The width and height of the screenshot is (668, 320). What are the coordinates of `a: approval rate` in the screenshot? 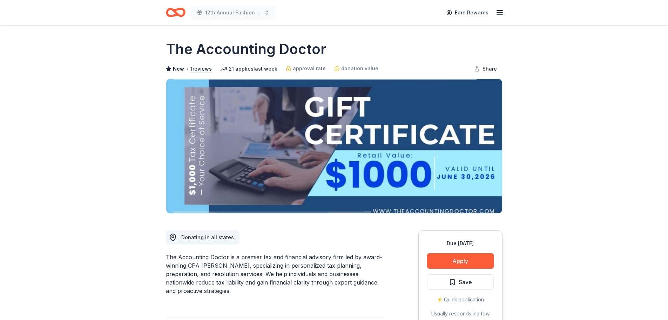 It's located at (306, 68).